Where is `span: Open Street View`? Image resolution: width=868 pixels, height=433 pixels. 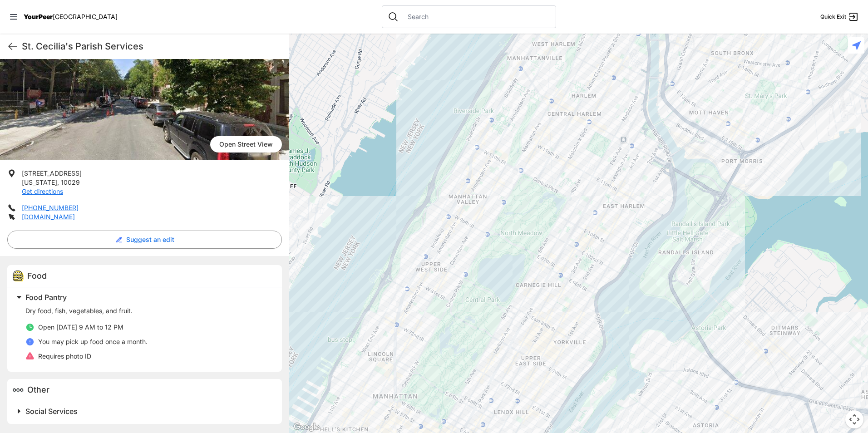
span: Open Street View is located at coordinates (246, 144).